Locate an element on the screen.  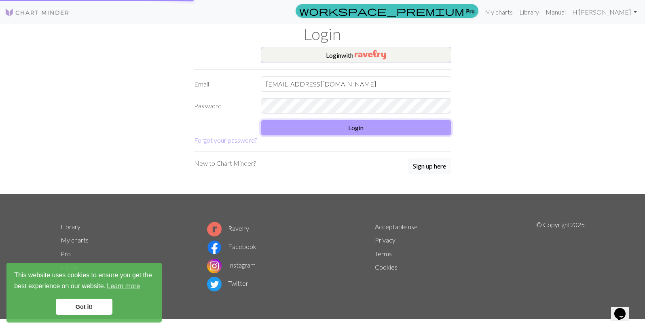
a: Cookies is located at coordinates (386, 267).